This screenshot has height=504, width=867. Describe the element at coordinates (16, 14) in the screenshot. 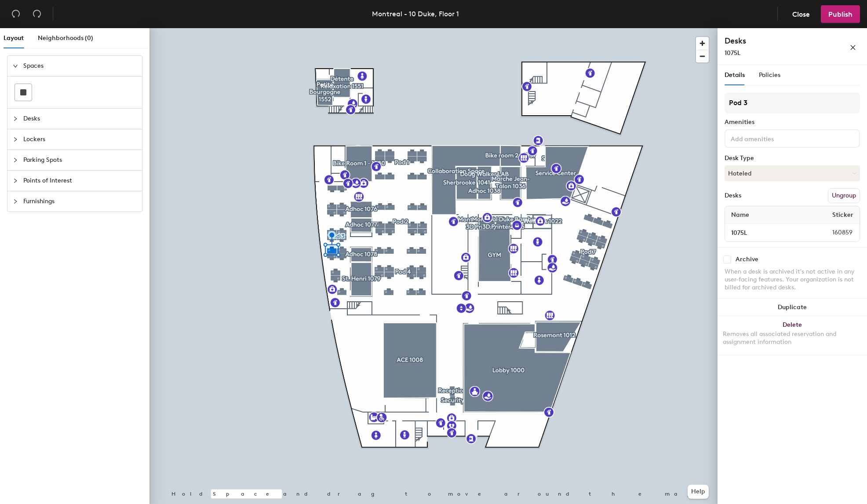

I see `button: Undo (⌘ + Z)` at that location.